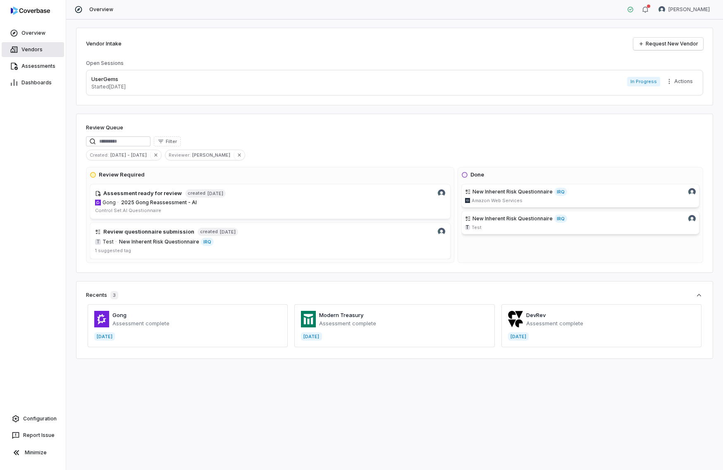 This screenshot has height=470, width=723. Describe the element at coordinates (39, 435) in the screenshot. I see `span: Report Issue` at that location.